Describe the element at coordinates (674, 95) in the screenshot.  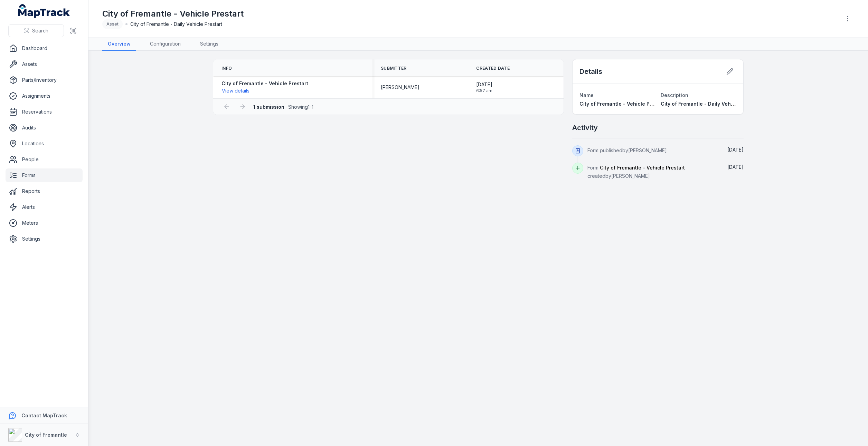
I see `span: Description` at that location.